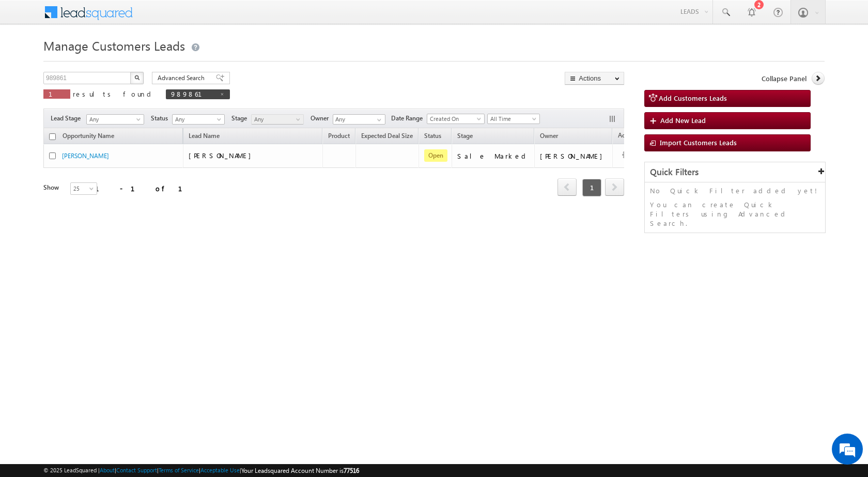  What do you see at coordinates (614, 187) in the screenshot?
I see `a: next` at bounding box center [614, 187].